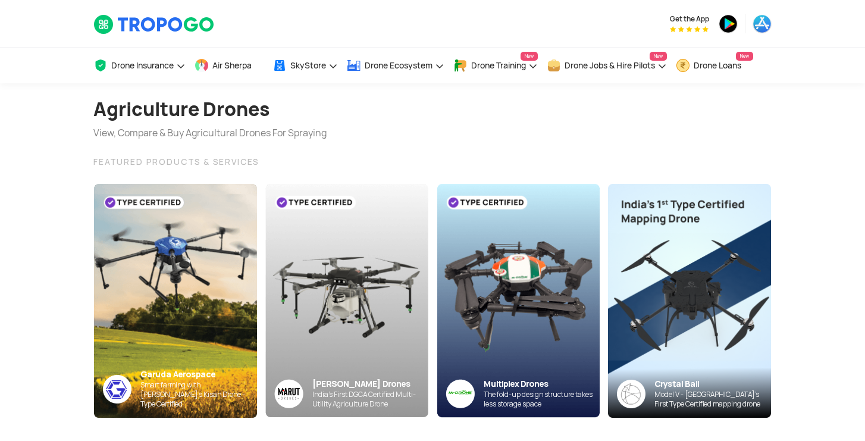 This screenshot has width=865, height=441. What do you see at coordinates (631, 394) in the screenshot?
I see `img: crystalball-logo-banner.png` at bounding box center [631, 394].